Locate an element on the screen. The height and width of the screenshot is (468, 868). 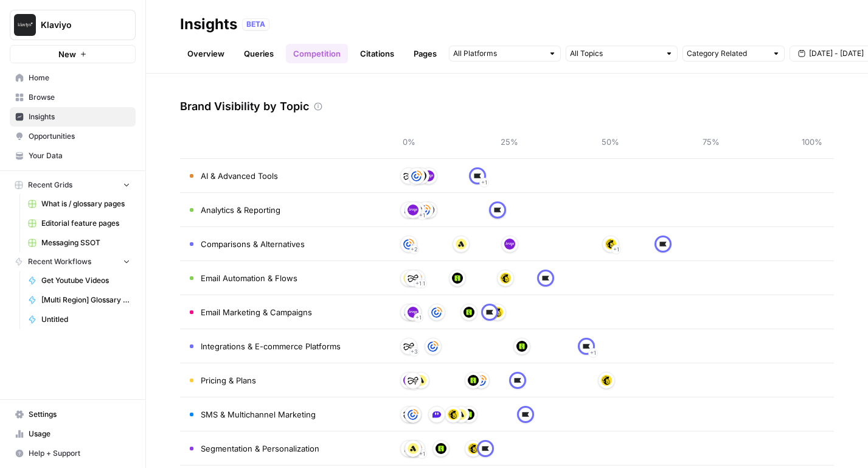
a: Usage is located at coordinates (72, 434).